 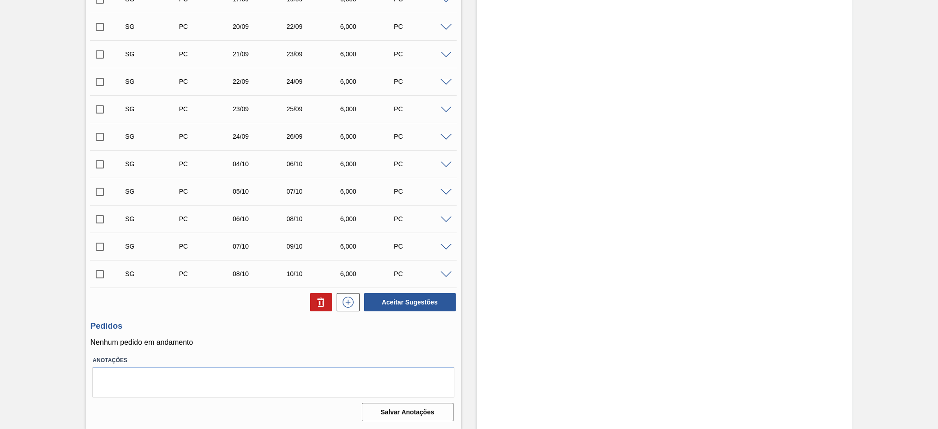 What do you see at coordinates (314, 246) in the screenshot?
I see `div: 09/10/2025` at bounding box center [314, 246].